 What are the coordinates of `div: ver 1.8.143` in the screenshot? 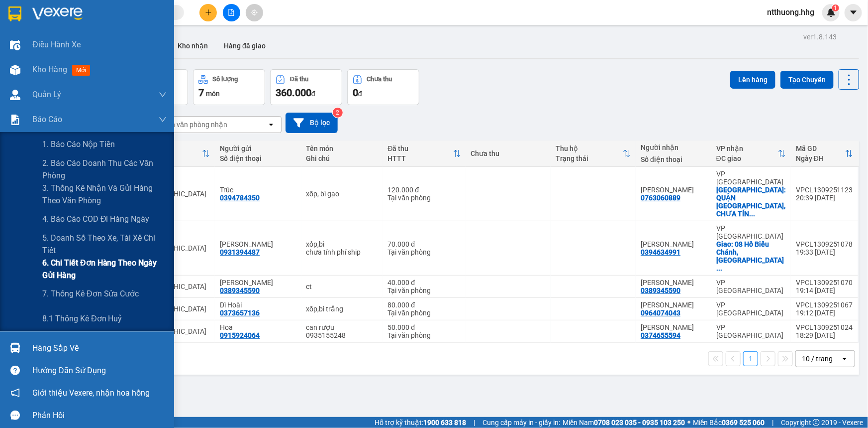 It's located at (820, 37).